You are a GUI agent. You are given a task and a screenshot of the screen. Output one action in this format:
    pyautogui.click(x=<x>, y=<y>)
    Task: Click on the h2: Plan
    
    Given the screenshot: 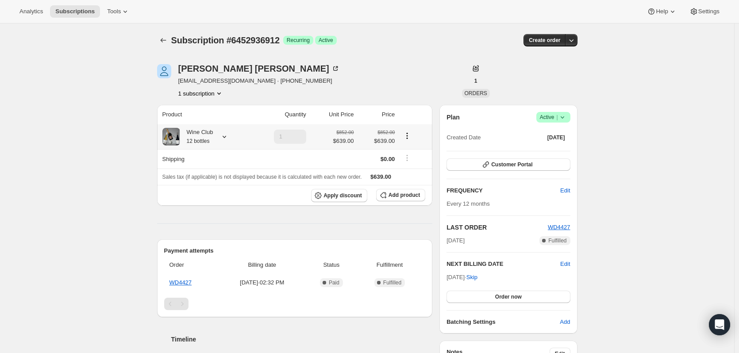 What is the action you would take?
    pyautogui.click(x=453, y=117)
    